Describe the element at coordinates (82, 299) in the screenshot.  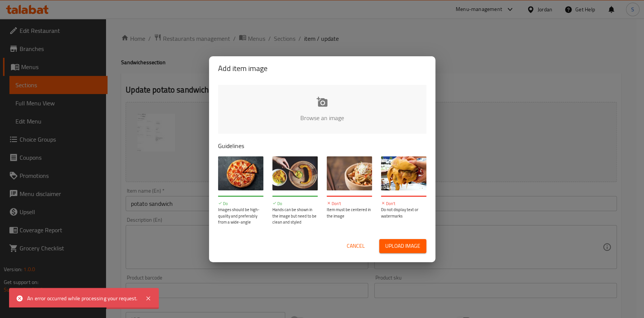
I see `div: An error occurred while processing your request.` at that location.